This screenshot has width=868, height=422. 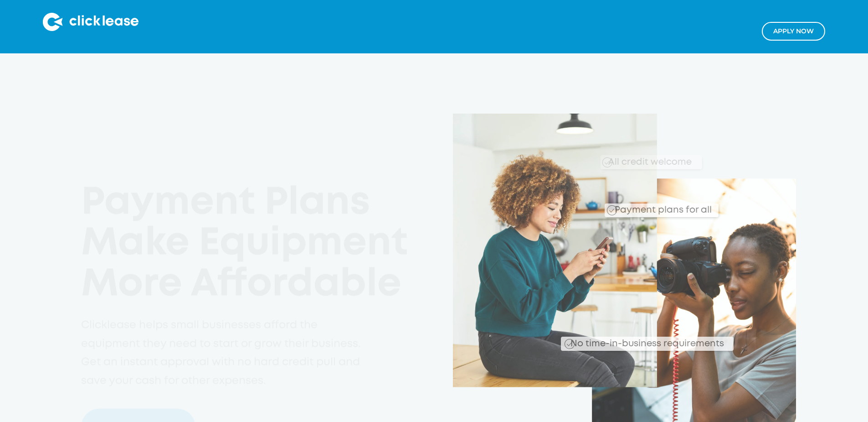 I want to click on img: Clicklease logo, so click(x=91, y=22).